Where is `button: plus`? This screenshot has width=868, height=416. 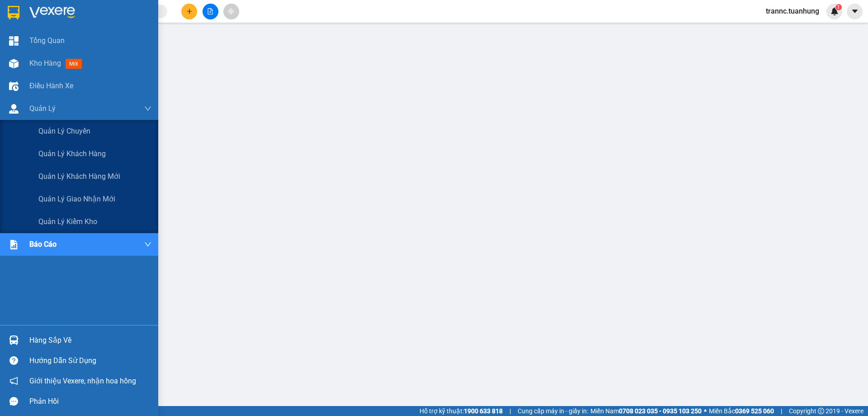 button: plus is located at coordinates (189, 11).